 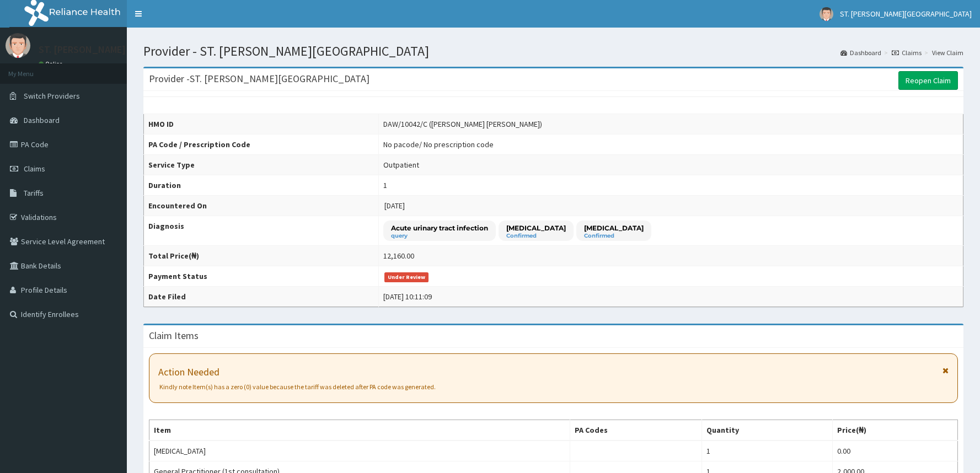 I want to click on th: PA Code / Prescription Code, so click(x=261, y=144).